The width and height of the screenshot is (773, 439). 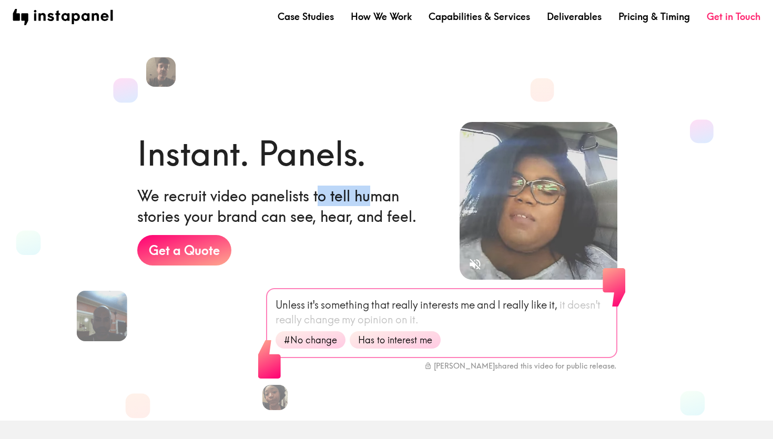 What do you see at coordinates (467, 305) in the screenshot?
I see `span: me` at bounding box center [467, 305].